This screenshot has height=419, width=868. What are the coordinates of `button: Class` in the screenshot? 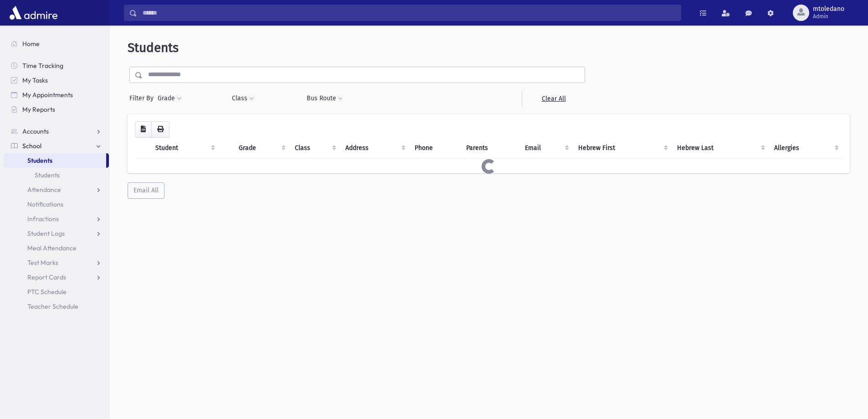 It's located at (243, 99).